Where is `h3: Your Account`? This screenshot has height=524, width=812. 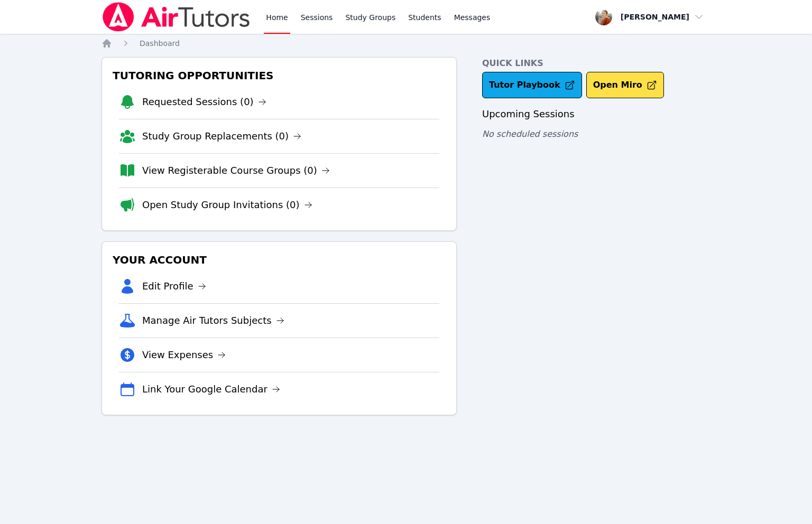
h3: Your Account is located at coordinates (279, 260).